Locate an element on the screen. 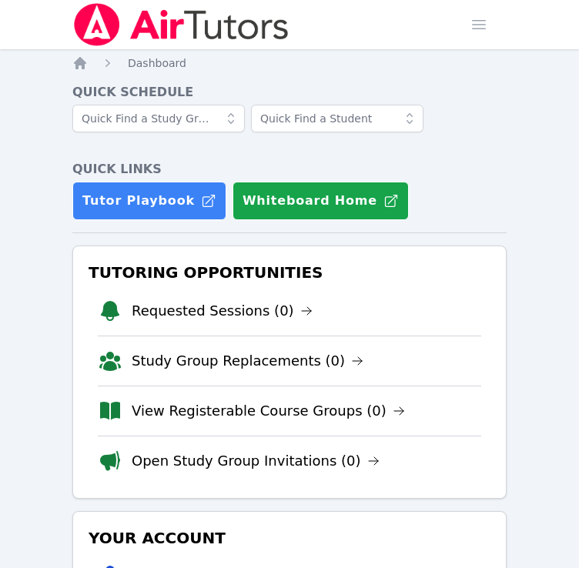 The height and width of the screenshot is (568, 579). a: Dashboard is located at coordinates (157, 63).